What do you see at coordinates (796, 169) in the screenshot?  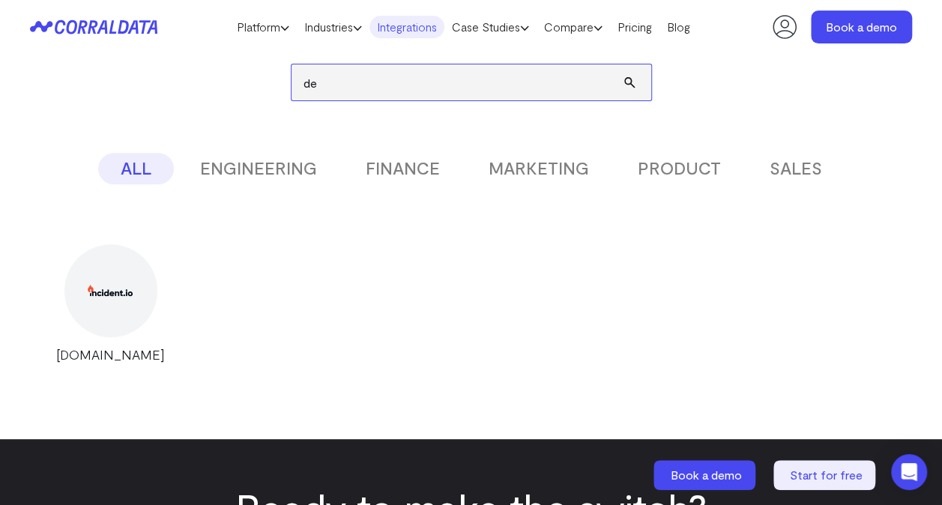 I see `button: SALES` at bounding box center [796, 169].